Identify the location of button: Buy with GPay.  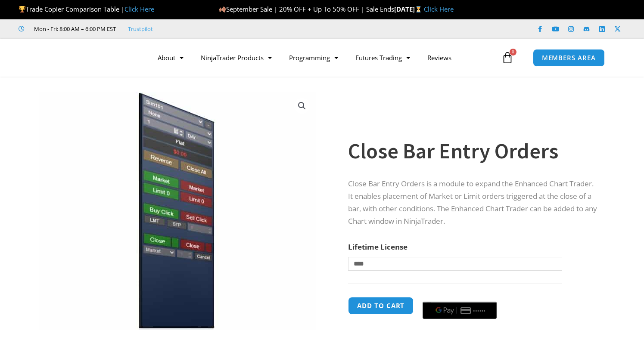
(460, 310).